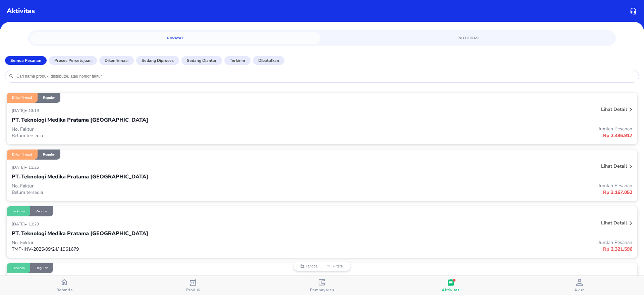 This screenshot has height=295, width=644. What do you see at coordinates (309, 266) in the screenshot?
I see `button: Tanggal` at bounding box center [309, 266].